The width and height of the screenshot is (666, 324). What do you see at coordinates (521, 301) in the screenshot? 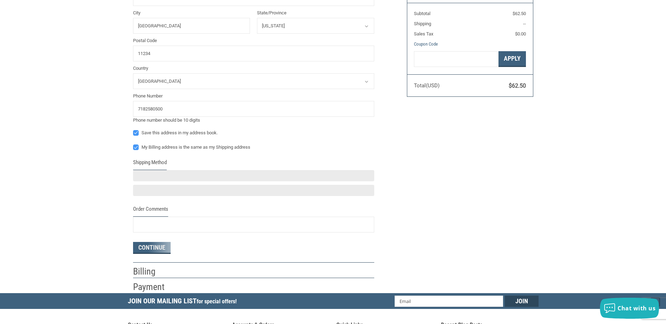
I see `input: Join` at bounding box center [521, 301].